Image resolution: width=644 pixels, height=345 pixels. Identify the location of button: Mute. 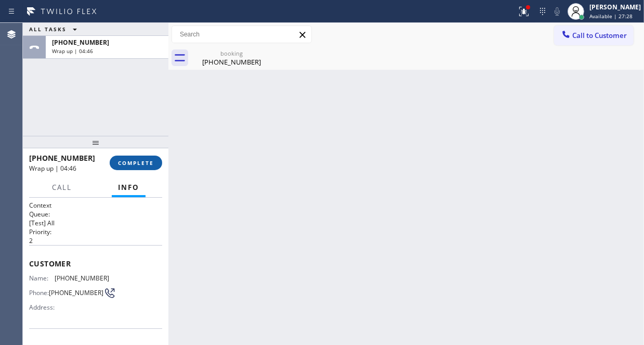
(557, 11).